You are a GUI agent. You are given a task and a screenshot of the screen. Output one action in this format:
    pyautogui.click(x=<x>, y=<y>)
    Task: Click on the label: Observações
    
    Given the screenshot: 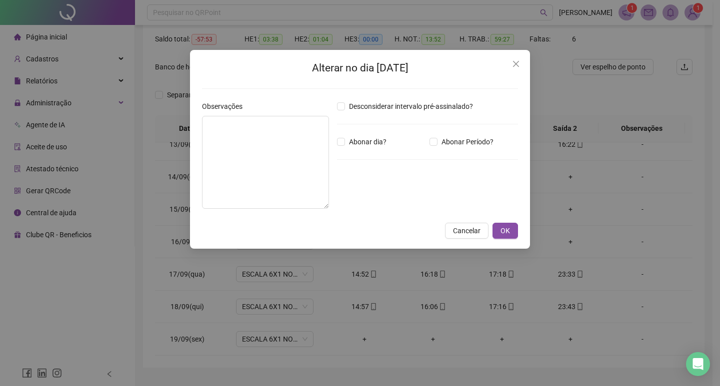 What is the action you would take?
    pyautogui.click(x=225, y=106)
    